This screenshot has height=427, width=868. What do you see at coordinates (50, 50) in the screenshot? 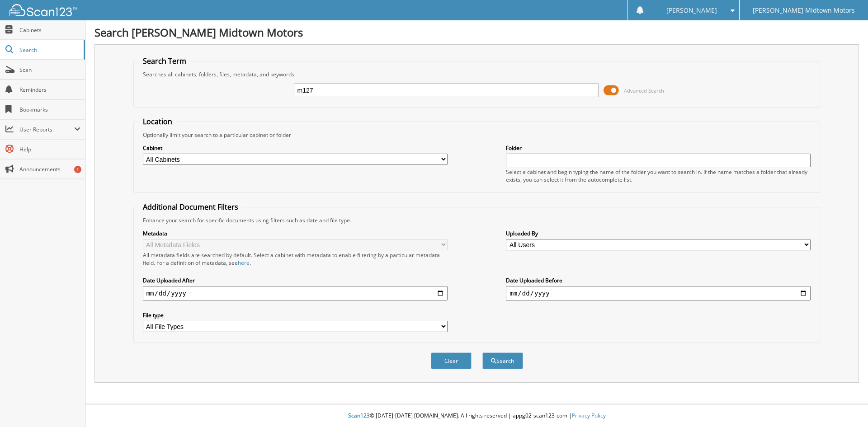
I see `span: Search` at bounding box center [50, 50].